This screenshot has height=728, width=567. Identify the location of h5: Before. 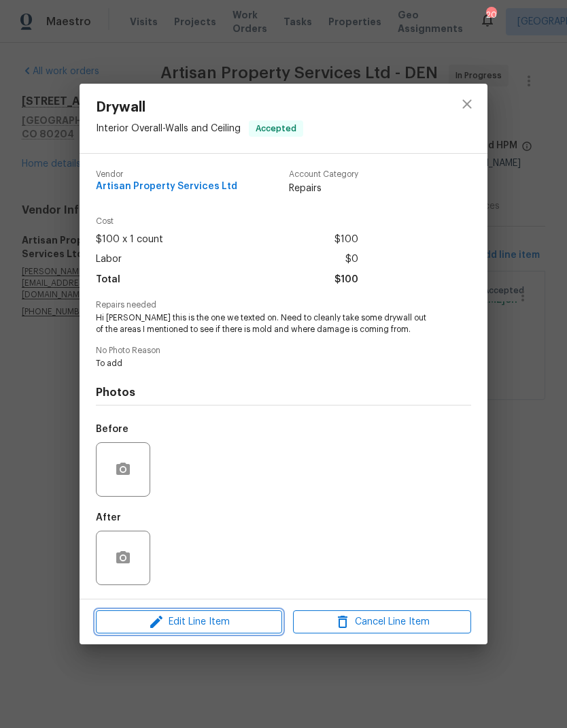
(112, 429).